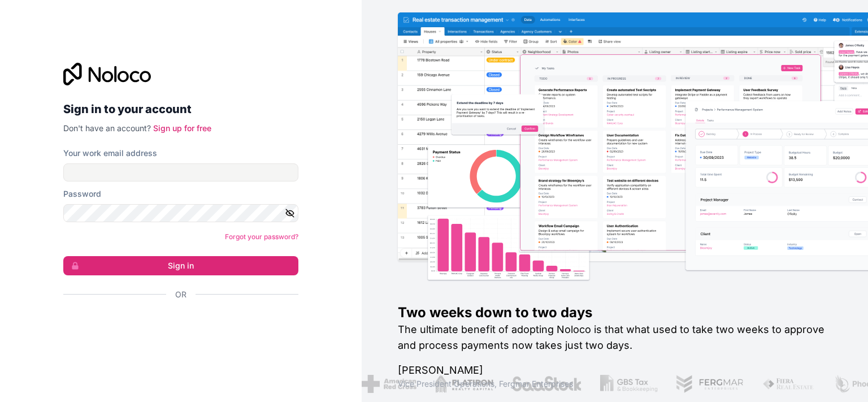 The width and height of the screenshot is (868, 402). Describe the element at coordinates (262, 236) in the screenshot. I see `a: Forgot your password?` at that location.